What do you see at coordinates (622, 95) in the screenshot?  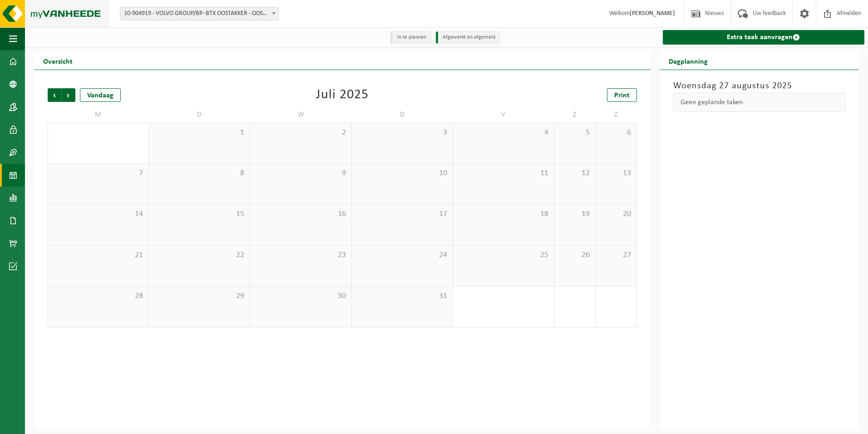 I see `a: Print` at bounding box center [622, 95].